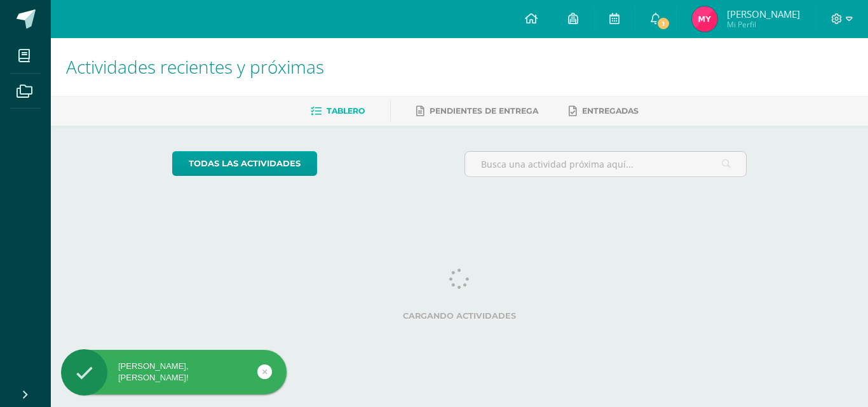 This screenshot has width=868, height=407. What do you see at coordinates (459, 316) in the screenshot?
I see `label: Cargando actividades` at bounding box center [459, 316].